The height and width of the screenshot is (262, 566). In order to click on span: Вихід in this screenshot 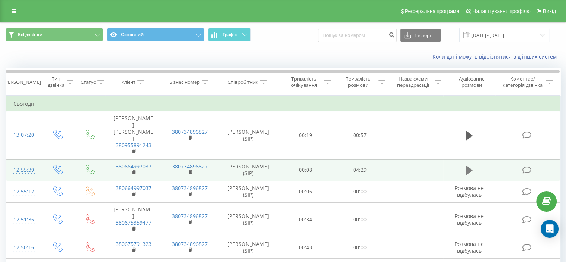, I will do `click(549, 11)`.